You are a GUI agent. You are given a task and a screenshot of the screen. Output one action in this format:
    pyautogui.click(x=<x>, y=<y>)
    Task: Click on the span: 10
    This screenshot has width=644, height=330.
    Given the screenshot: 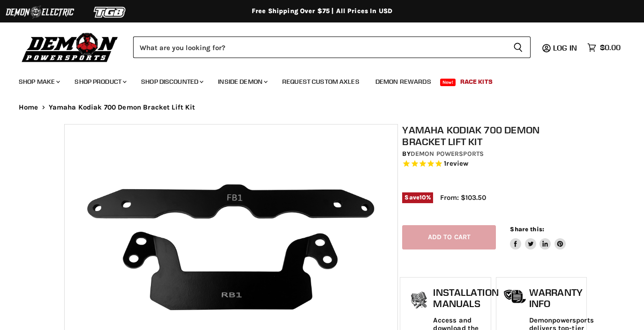 What is the action you would take?
    pyautogui.click(x=423, y=197)
    